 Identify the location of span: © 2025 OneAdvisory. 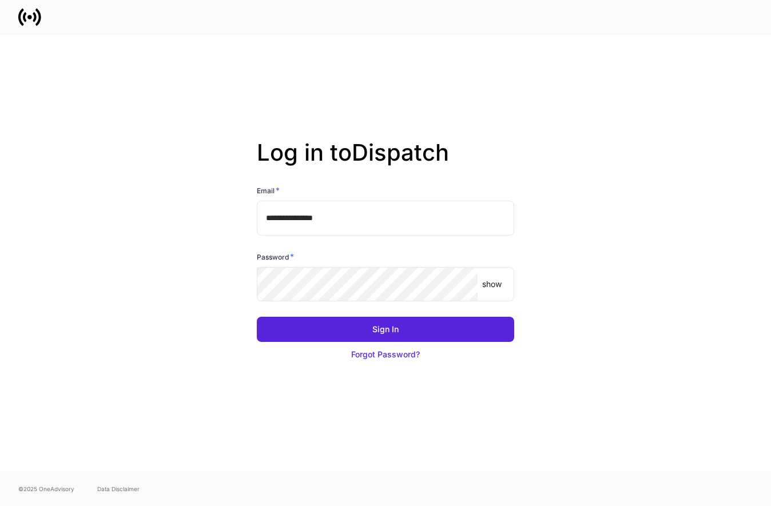
(46, 489).